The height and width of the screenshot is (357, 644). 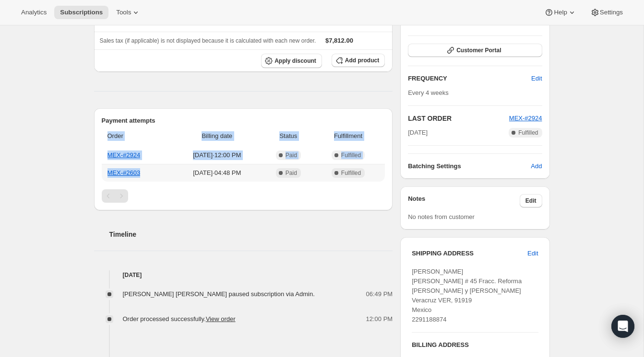 What do you see at coordinates (458, 118) in the screenshot?
I see `h2: LAST ORDER` at bounding box center [458, 118].